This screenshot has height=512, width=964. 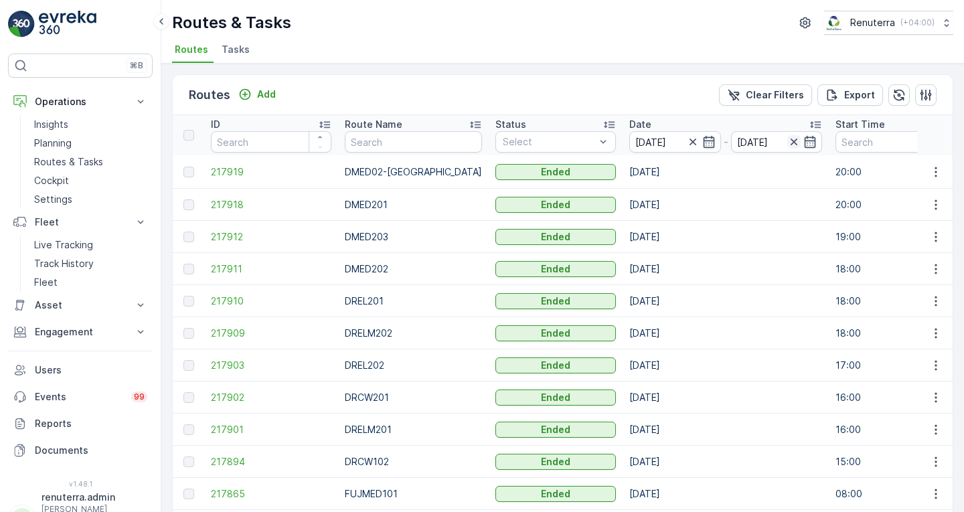 I want to click on p: Reports, so click(x=91, y=424).